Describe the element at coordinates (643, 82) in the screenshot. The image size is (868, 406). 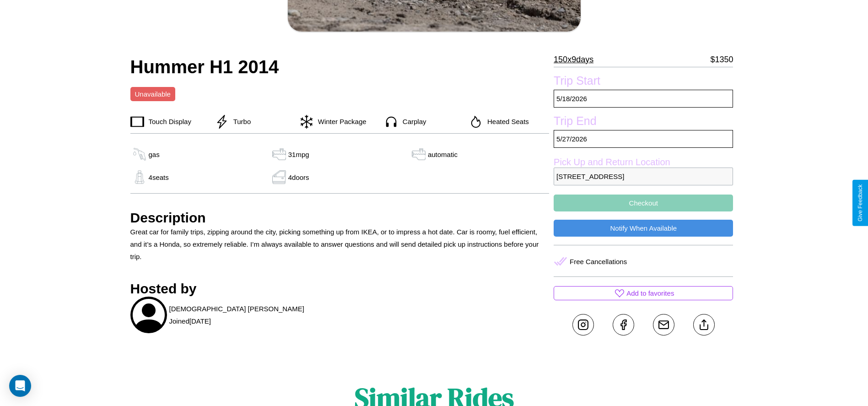
I see `label: Trip Start` at that location.